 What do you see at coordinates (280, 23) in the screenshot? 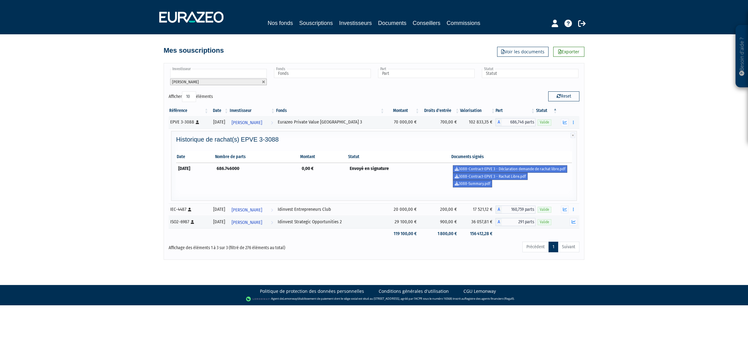
I see `a: Nos fonds` at bounding box center [280, 23].